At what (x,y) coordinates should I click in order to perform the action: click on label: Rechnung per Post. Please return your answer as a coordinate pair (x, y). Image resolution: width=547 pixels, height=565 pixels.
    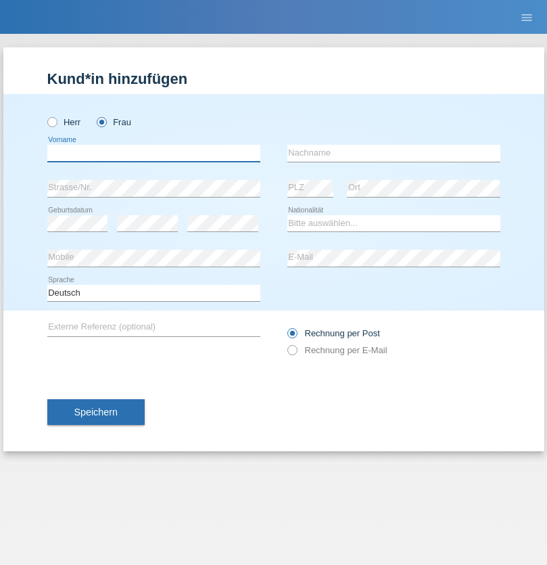
    Looking at the image, I should click on (334, 333).